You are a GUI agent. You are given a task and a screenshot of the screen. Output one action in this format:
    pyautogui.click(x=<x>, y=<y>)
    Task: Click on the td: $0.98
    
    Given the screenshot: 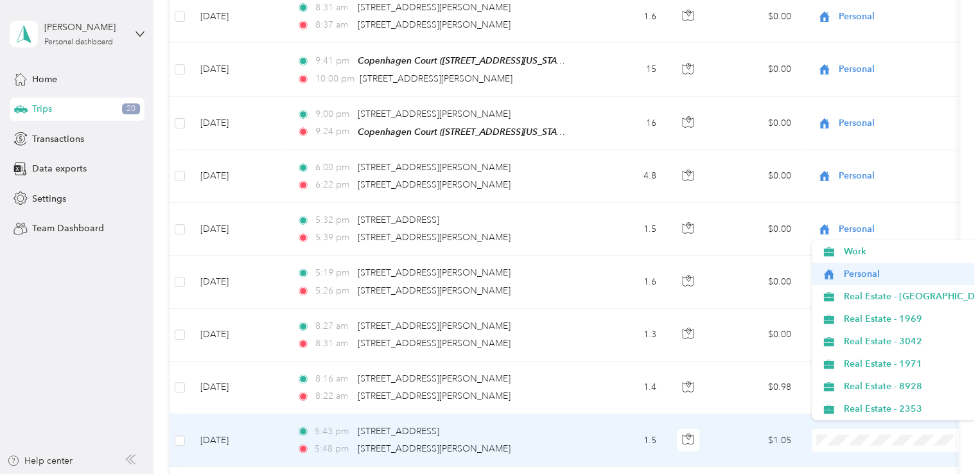 What is the action you would take?
    pyautogui.click(x=756, y=388)
    